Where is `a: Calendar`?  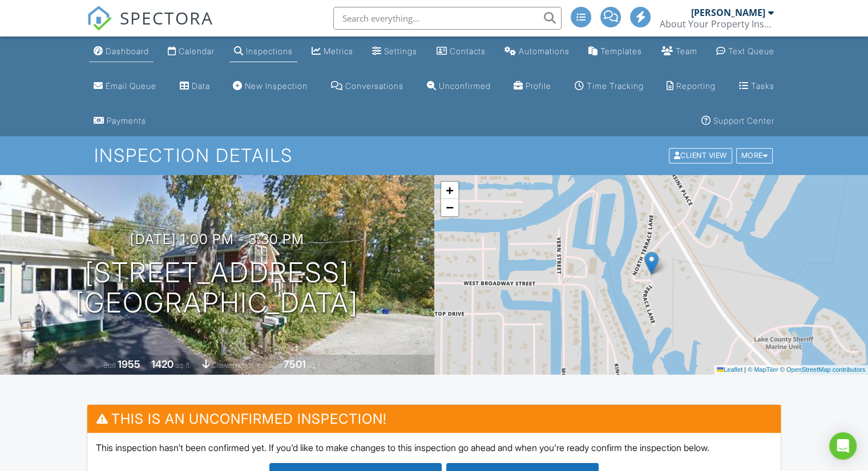 a: Calendar is located at coordinates (191, 52).